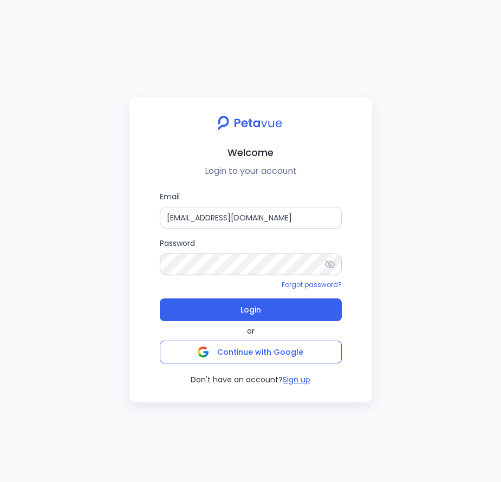 The width and height of the screenshot is (501, 482). Describe the element at coordinates (251, 209) in the screenshot. I see `label: Email` at that location.